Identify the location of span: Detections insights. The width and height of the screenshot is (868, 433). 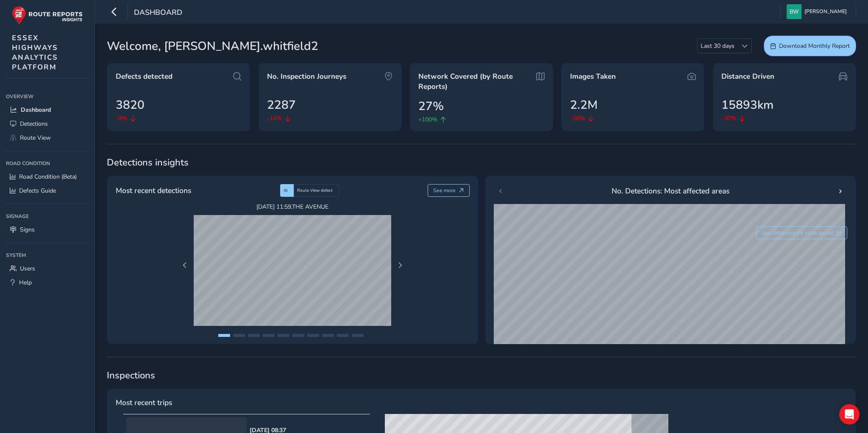
(481, 162).